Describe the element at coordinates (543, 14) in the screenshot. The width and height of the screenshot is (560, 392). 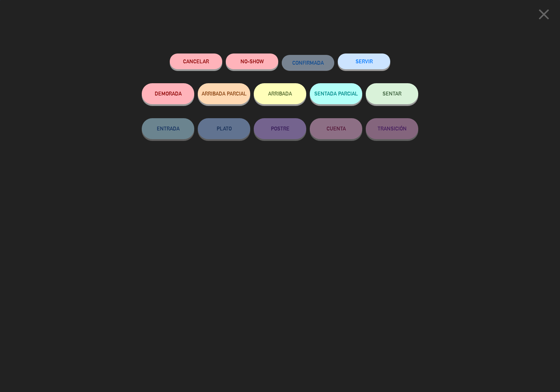
I see `i: close` at that location.